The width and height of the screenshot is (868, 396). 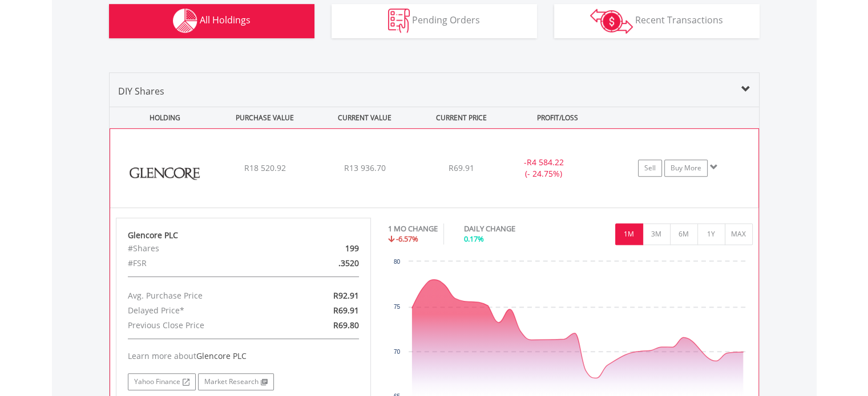 I want to click on img: pending_instructions-wht.png, so click(x=399, y=21).